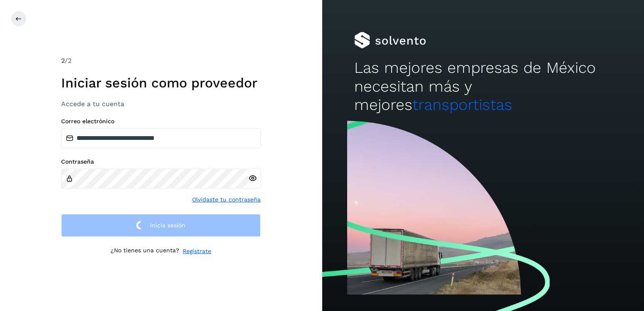 The width and height of the screenshot is (644, 311). I want to click on span: Inicia sesión, so click(168, 226).